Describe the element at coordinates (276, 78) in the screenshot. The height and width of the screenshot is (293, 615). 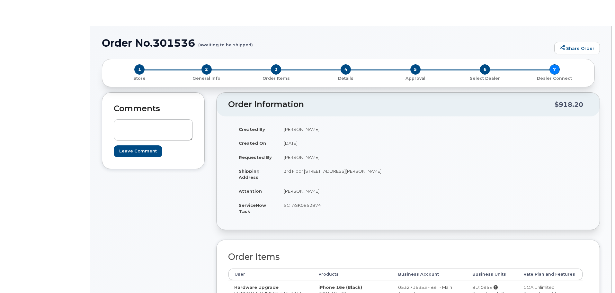
I see `p: Order Items` at that location.